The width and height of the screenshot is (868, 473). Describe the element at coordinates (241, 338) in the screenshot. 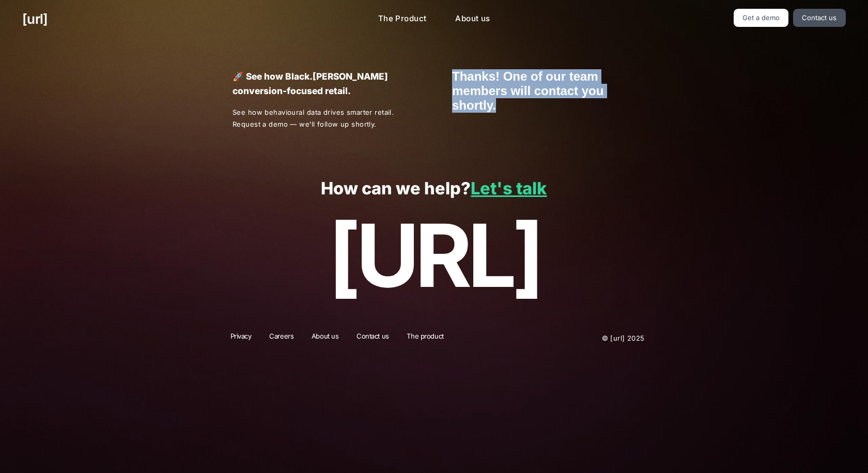

I see `a: Privacy` at that location.